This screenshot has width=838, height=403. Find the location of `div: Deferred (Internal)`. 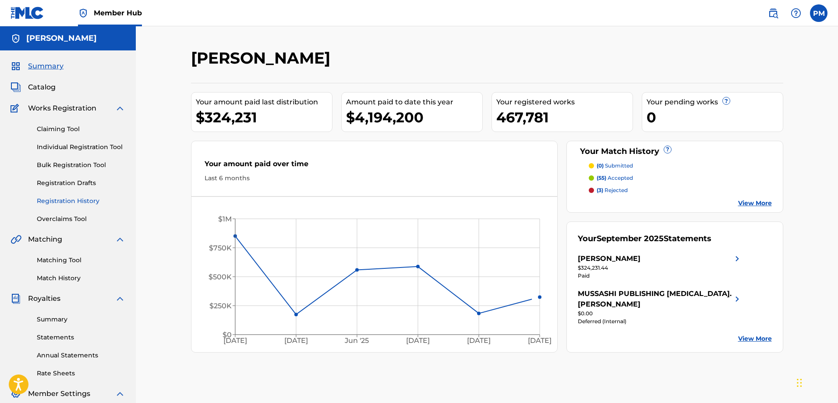

div: Deferred (Internal) is located at coordinates (660, 321).